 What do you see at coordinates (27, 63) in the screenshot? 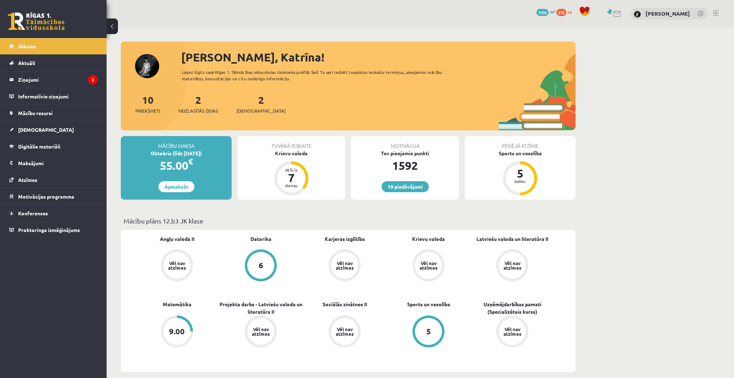
I see `span: Aktuāli` at bounding box center [27, 63].